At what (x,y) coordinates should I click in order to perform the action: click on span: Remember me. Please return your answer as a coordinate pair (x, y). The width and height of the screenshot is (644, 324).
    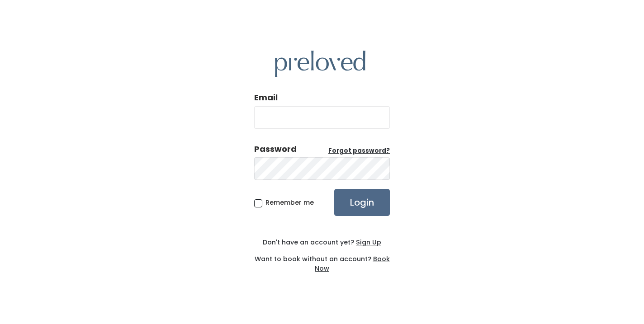
    Looking at the image, I should click on (289, 202).